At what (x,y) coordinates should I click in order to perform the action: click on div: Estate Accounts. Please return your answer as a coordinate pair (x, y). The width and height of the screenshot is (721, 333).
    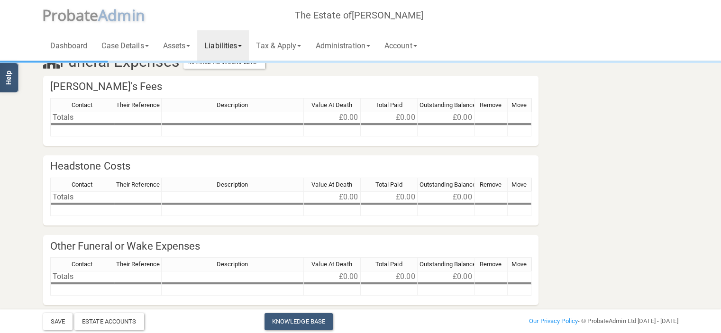
    Looking at the image, I should click on (109, 322).